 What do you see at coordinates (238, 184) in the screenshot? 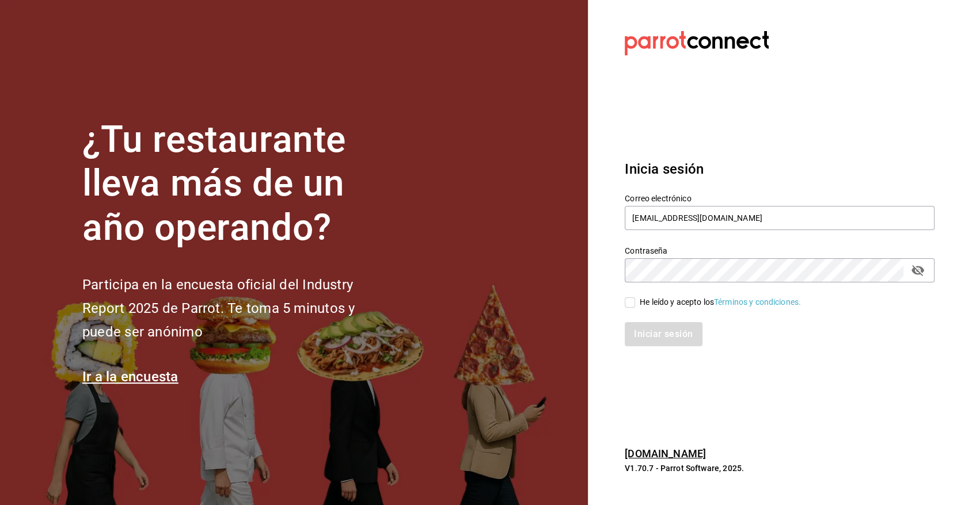
I see `h1: ¿Tu restaurante lleva más de un año operando?` at bounding box center [238, 184].